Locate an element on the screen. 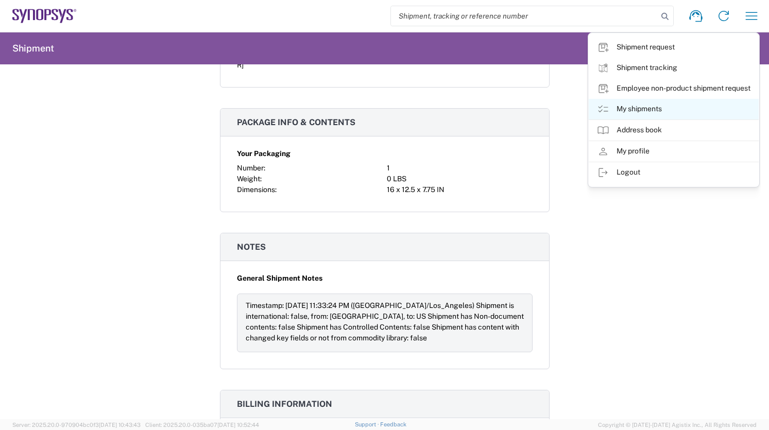  div: 1 is located at coordinates (460, 168).